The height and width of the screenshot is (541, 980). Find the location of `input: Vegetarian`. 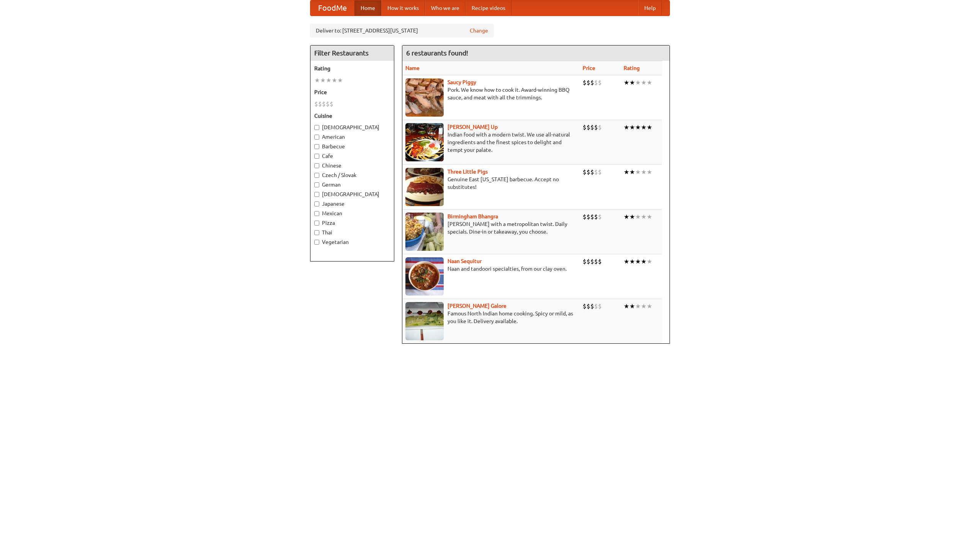

input: Vegetarian is located at coordinates (316, 242).